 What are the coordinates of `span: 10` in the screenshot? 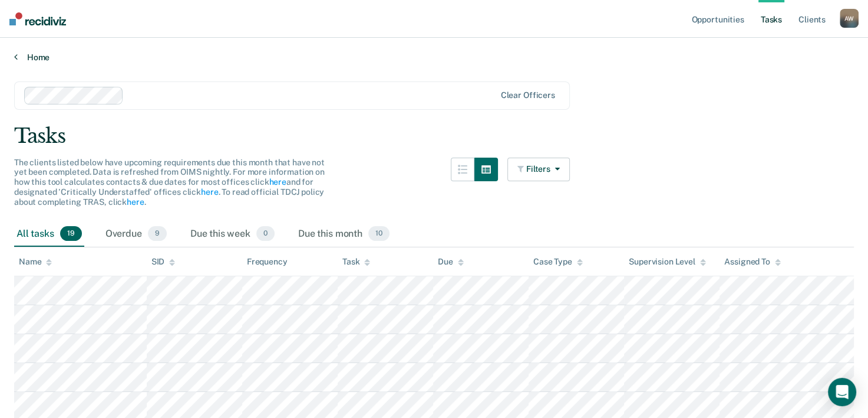 It's located at (379, 233).